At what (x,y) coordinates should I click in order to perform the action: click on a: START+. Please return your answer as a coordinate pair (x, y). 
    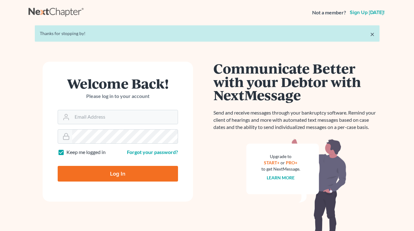
    Looking at the image, I should click on (272, 163).